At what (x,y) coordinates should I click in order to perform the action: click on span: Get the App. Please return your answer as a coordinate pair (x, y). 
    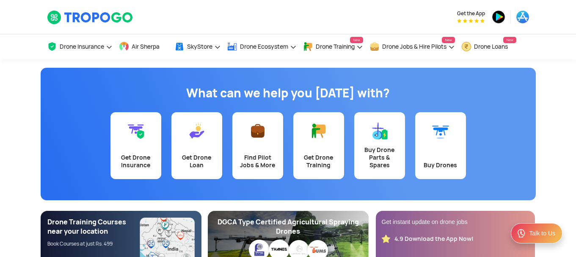
    Looking at the image, I should click on (471, 14).